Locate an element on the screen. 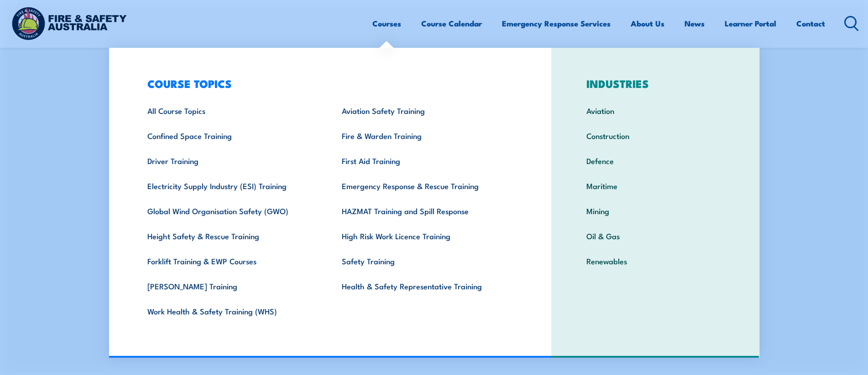 This screenshot has height=375, width=868. a: Height Safety & Rescue Training is located at coordinates (230, 236).